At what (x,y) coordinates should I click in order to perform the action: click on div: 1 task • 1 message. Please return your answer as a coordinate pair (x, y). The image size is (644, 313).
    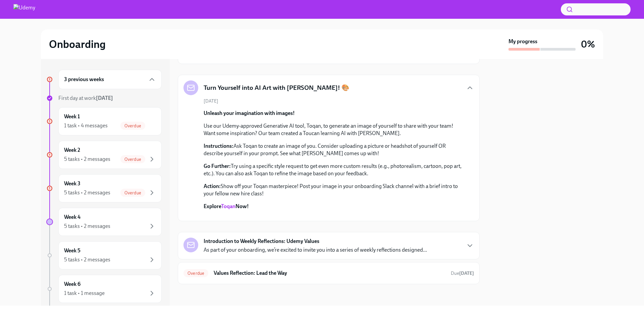
    Looking at the image, I should click on (85, 293).